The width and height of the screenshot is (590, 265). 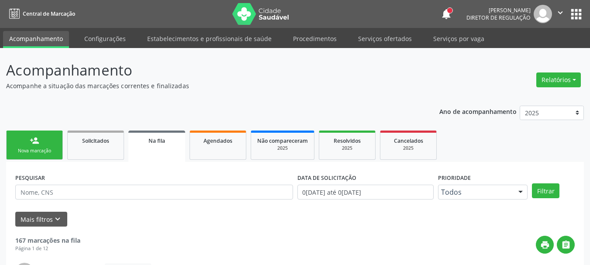 I want to click on img: img, so click(x=542, y=14).